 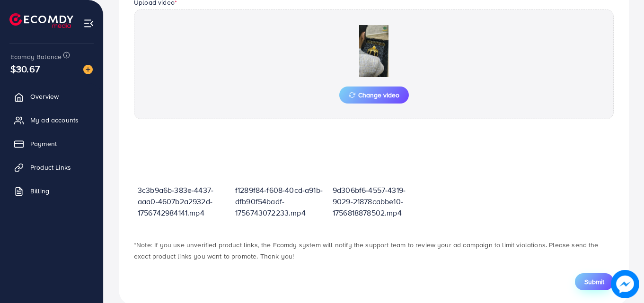 I want to click on span: Payment, so click(x=44, y=144).